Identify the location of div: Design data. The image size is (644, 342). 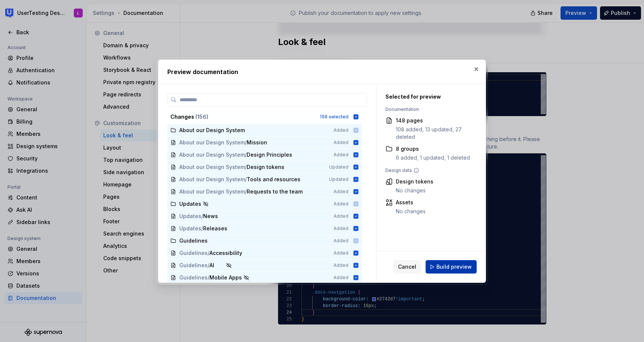
(429, 171).